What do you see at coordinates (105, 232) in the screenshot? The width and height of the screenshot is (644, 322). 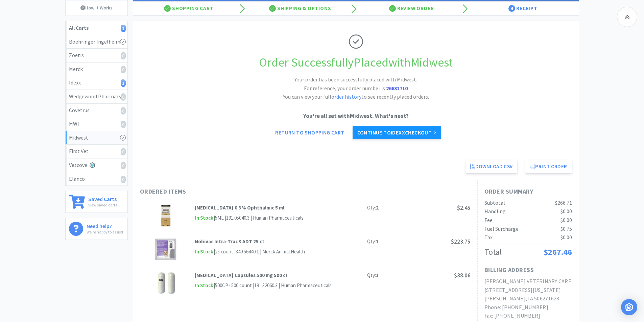 I see `p: We're happy to assist!` at bounding box center [105, 232].